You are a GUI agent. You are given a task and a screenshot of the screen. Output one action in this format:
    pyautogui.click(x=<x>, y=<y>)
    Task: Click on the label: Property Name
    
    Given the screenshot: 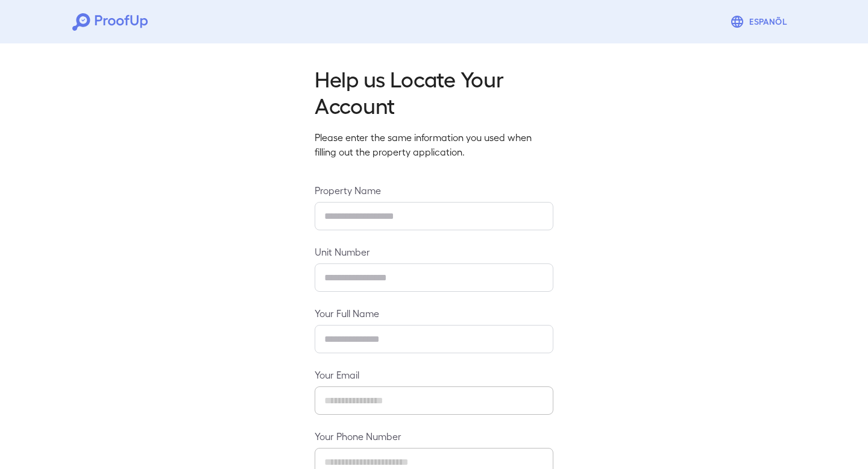 What is the action you would take?
    pyautogui.click(x=434, y=190)
    